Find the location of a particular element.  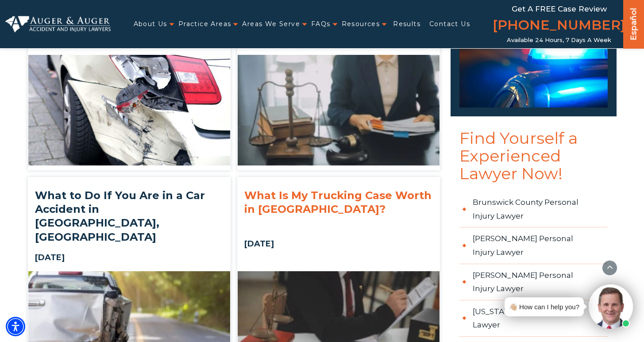

a: Areas We Serve is located at coordinates (271, 24).